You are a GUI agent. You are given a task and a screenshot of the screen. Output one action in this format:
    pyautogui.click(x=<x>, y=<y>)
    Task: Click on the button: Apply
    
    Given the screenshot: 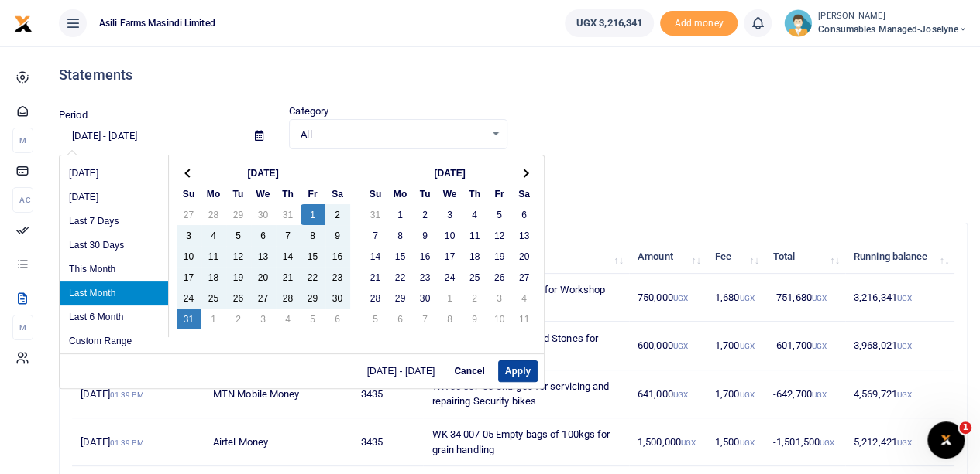 What is the action you would take?
    pyautogui.click(x=517, y=371)
    